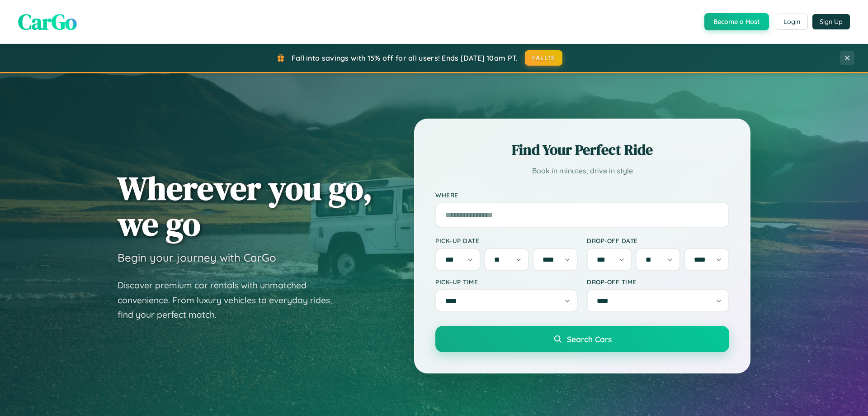 This screenshot has width=868, height=416. I want to click on label: Pick-up Date, so click(506, 240).